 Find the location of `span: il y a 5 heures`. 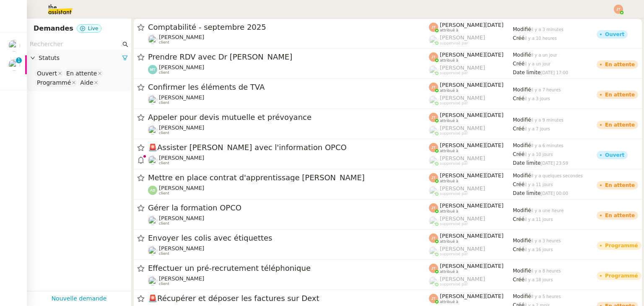

span: il y a 5 heures is located at coordinates (546, 297).